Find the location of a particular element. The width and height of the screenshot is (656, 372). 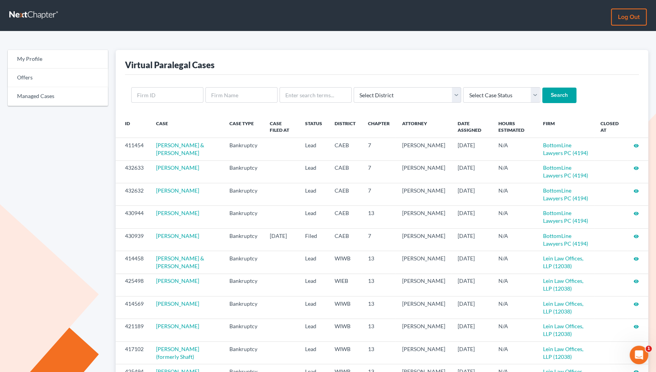

td: 414569 is located at coordinates (133, 308).